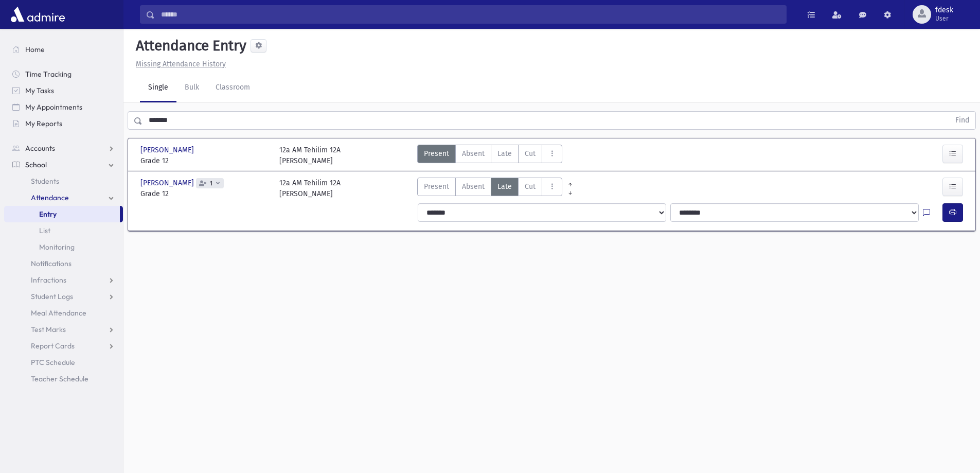  What do you see at coordinates (233, 88) in the screenshot?
I see `a: Classroom` at bounding box center [233, 88].